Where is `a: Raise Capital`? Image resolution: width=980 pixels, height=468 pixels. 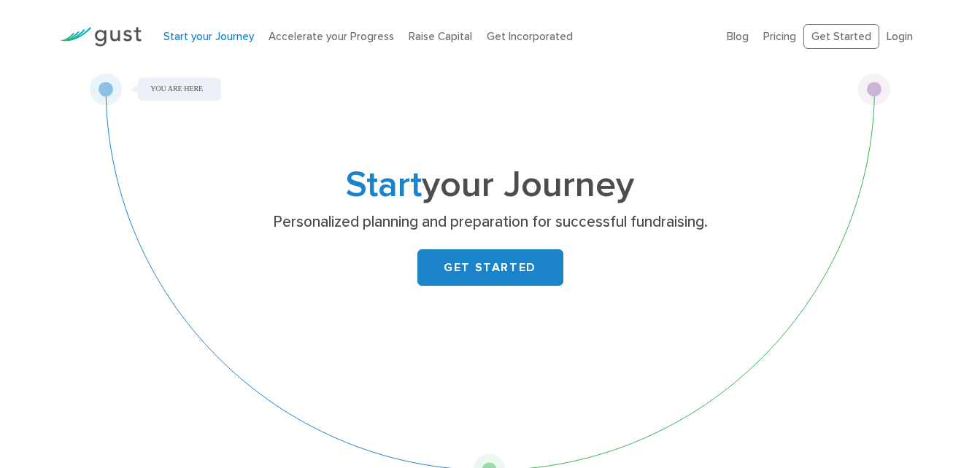 a: Raise Capital is located at coordinates (440, 36).